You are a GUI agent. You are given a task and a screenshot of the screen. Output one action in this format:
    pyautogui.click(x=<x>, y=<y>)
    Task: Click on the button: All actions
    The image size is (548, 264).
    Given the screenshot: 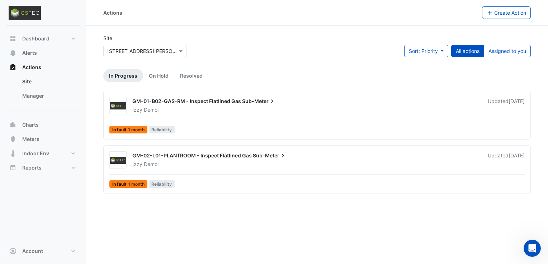 What is the action you would take?
    pyautogui.click(x=467, y=51)
    